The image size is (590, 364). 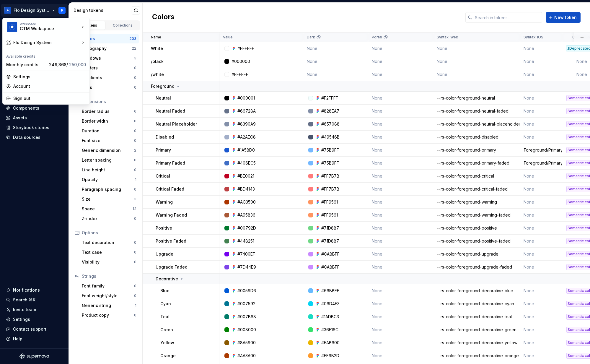 What do you see at coordinates (26, 64) in the screenshot?
I see `div: Monthly credits` at bounding box center [26, 64].